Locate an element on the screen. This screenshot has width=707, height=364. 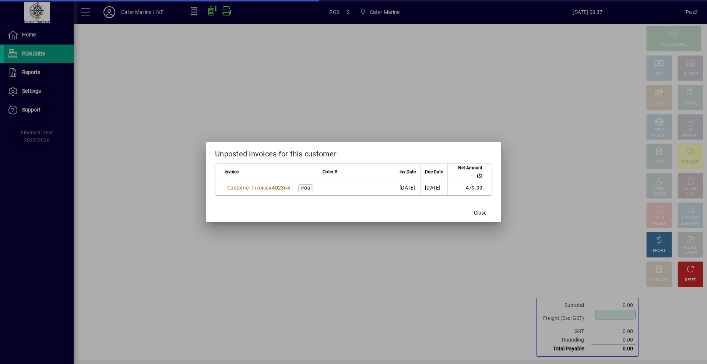
h2: Unposted invoices for this customer is located at coordinates (354, 153).